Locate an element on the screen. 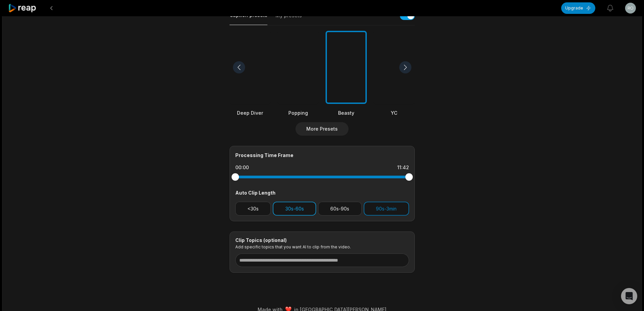 Image resolution: width=644 pixels, height=311 pixels. p: Add specific topics that you want AI to clip from the video. is located at coordinates (322, 246).